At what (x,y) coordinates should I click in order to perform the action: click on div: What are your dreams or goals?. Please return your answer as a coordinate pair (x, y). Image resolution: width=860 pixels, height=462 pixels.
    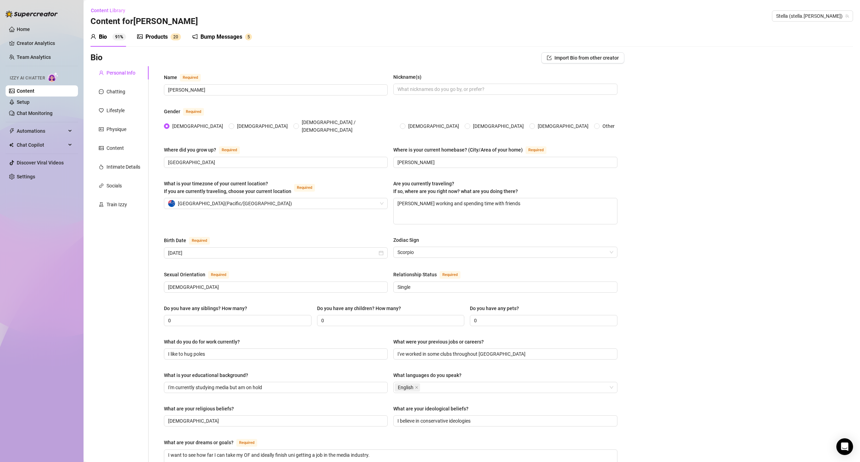
    Looking at the image, I should click on (199, 442).